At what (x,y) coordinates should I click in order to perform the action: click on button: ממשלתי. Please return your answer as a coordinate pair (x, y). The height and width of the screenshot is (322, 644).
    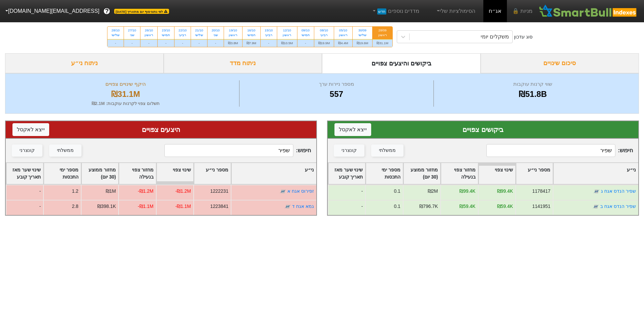
    Looking at the image, I should click on (65, 150).